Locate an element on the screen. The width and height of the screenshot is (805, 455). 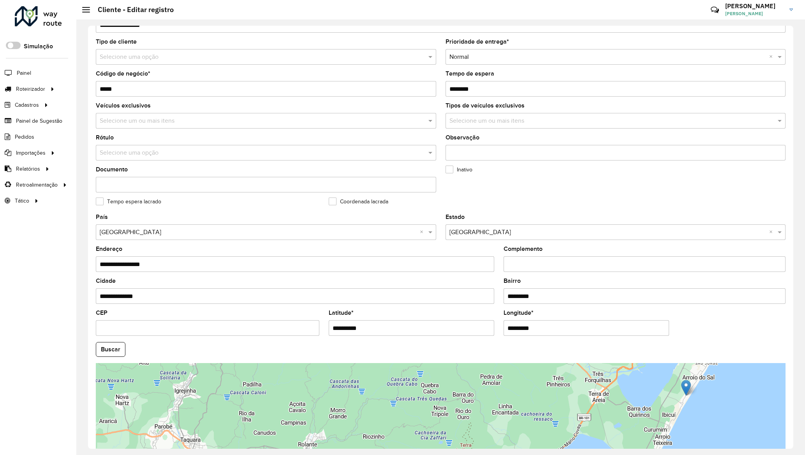
label: Tipos de veículos exclusivos is located at coordinates (485, 106).